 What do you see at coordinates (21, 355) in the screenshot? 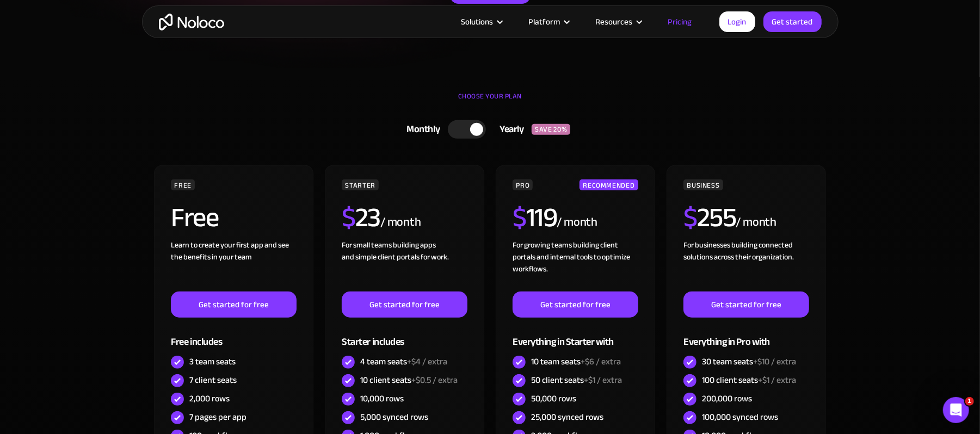
I see `button: Emoji picker` at bounding box center [21, 355].